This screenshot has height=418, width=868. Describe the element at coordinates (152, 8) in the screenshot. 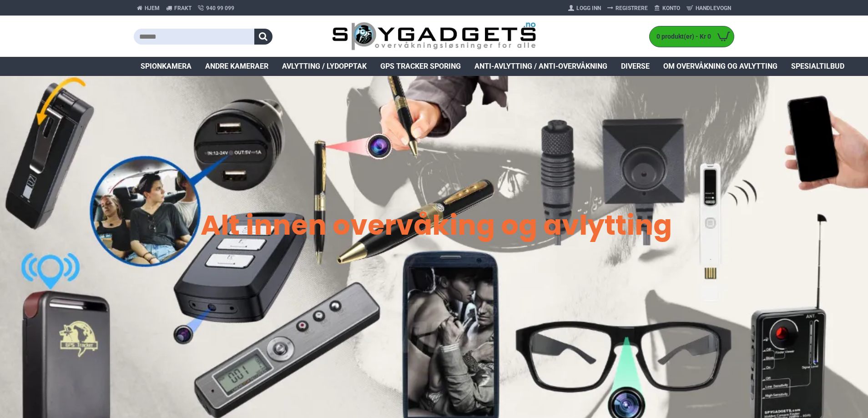

I see `span: Hjem` at that location.